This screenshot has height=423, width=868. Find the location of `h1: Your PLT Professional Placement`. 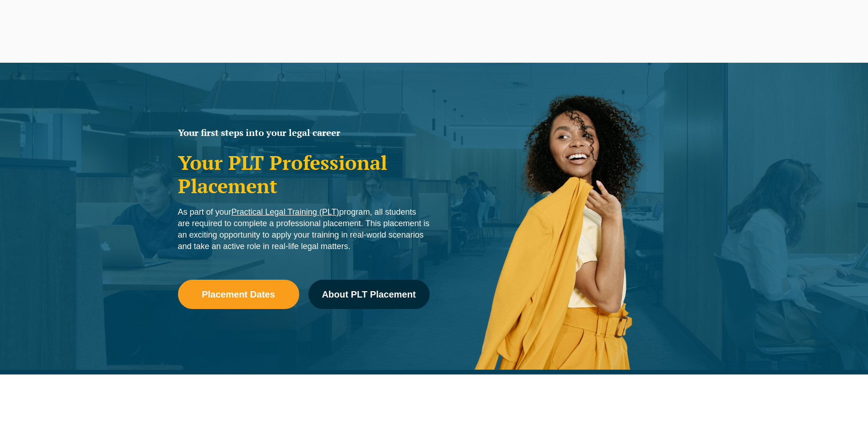

h1: Your PLT Professional Placement is located at coordinates (304, 174).